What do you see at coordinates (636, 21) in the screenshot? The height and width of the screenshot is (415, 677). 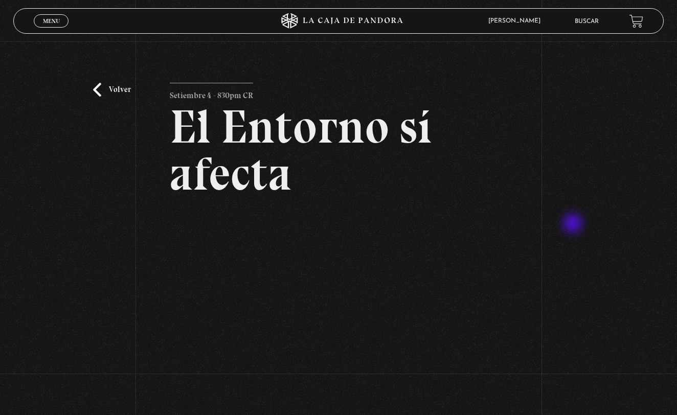 I see `a: View your shopping cart` at bounding box center [636, 21].